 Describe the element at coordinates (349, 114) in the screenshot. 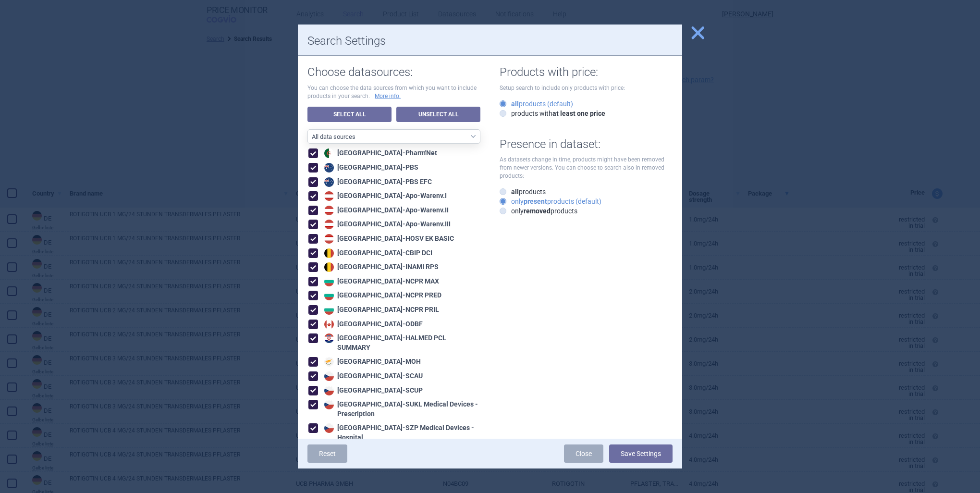

I see `a: Select All` at that location.